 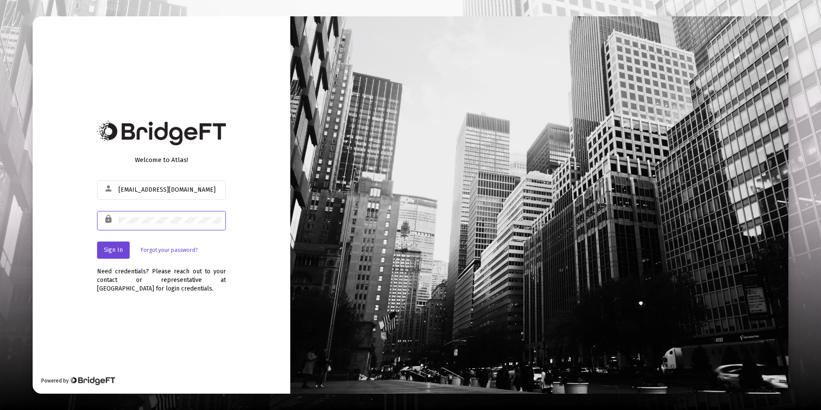 What do you see at coordinates (161, 160) in the screenshot?
I see `div: Welcome to Atlas!` at bounding box center [161, 160].